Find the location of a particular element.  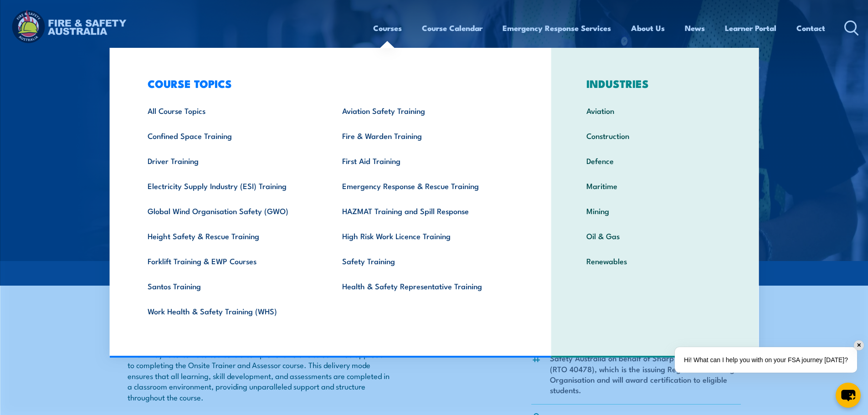

a: Work Health & Safety Training (WHS) is located at coordinates (231, 311).